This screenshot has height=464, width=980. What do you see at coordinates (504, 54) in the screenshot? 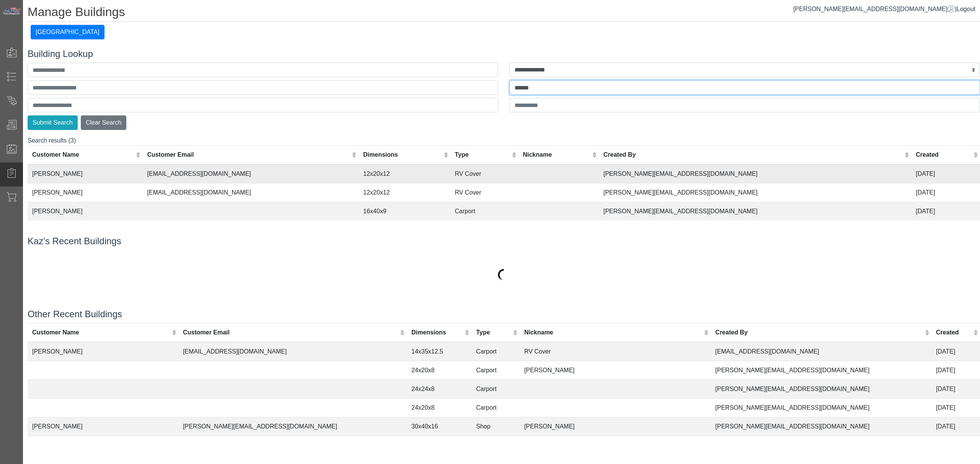
I see `h4: Building Lookup` at bounding box center [504, 54].